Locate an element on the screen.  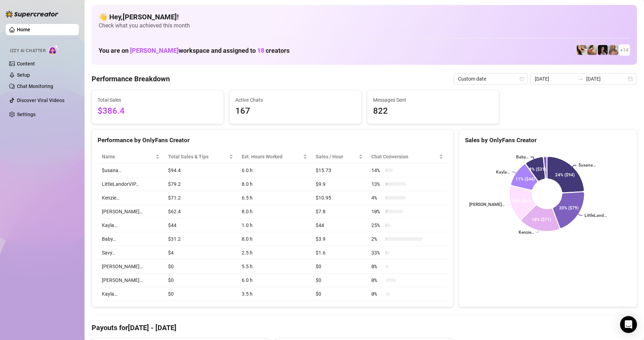
a: Content is located at coordinates (26, 64).